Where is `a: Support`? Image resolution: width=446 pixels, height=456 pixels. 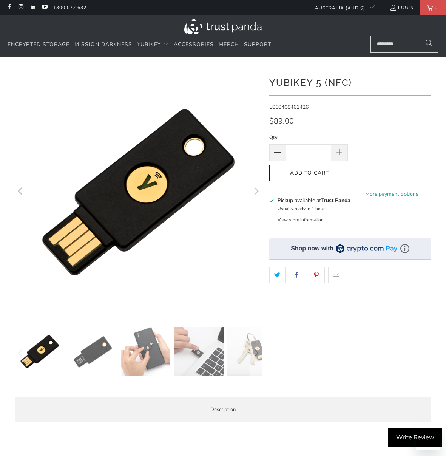
a: Support is located at coordinates (257, 45).